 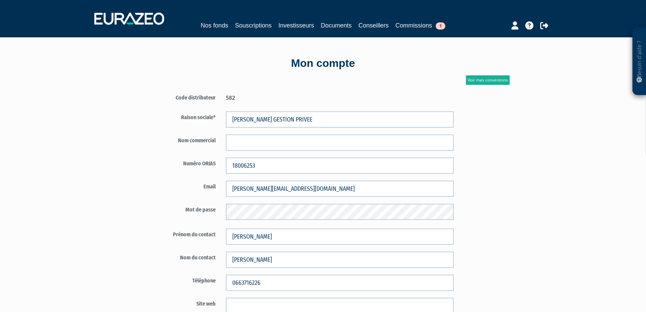 I want to click on span: 1, so click(x=440, y=26).